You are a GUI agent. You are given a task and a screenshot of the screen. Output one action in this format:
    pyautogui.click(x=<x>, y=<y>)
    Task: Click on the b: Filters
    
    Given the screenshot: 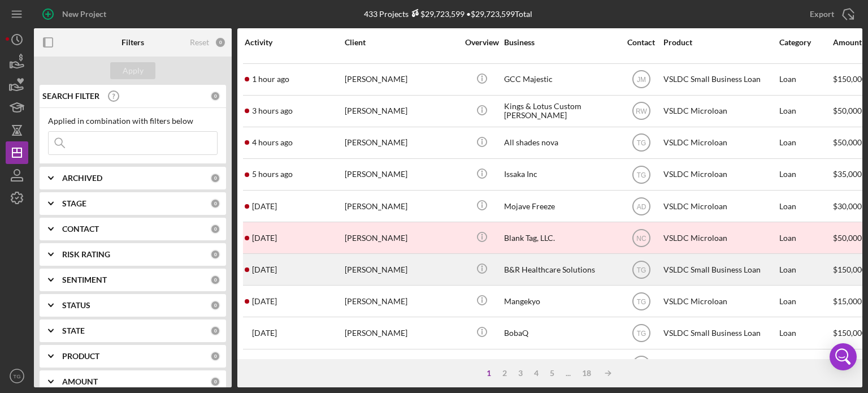 What is the action you would take?
    pyautogui.click(x=133, y=43)
    